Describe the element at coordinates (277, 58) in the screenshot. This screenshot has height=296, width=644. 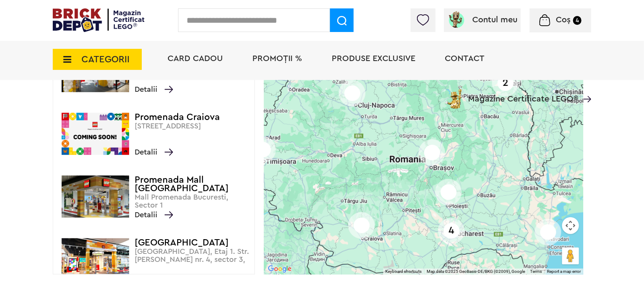
I see `a: PROMOȚII %` at that location.